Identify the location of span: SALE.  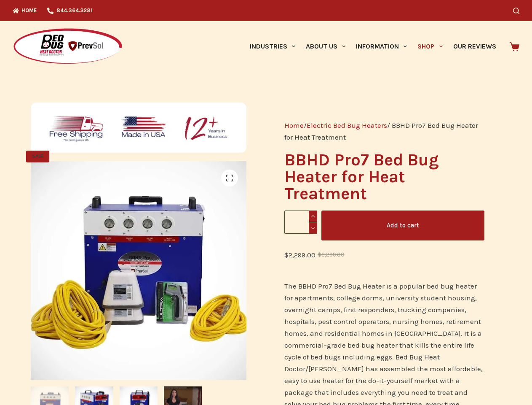
(37, 156).